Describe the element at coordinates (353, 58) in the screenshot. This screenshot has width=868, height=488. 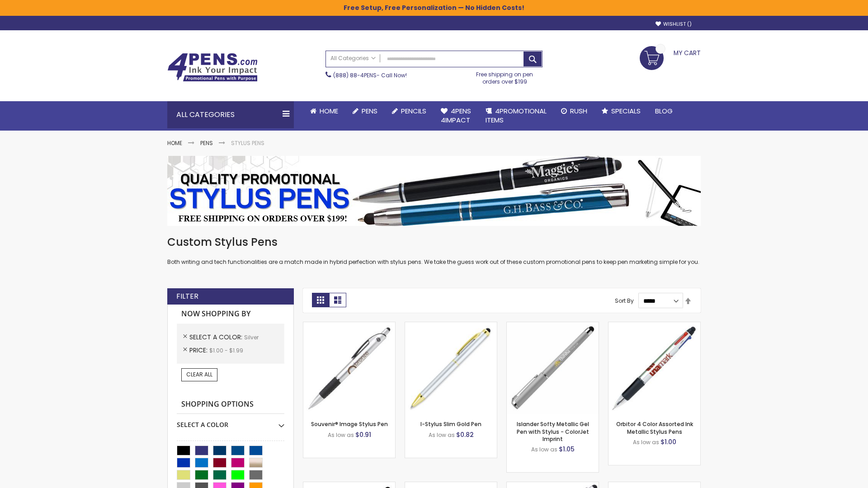
I see `span: All Categories` at that location.